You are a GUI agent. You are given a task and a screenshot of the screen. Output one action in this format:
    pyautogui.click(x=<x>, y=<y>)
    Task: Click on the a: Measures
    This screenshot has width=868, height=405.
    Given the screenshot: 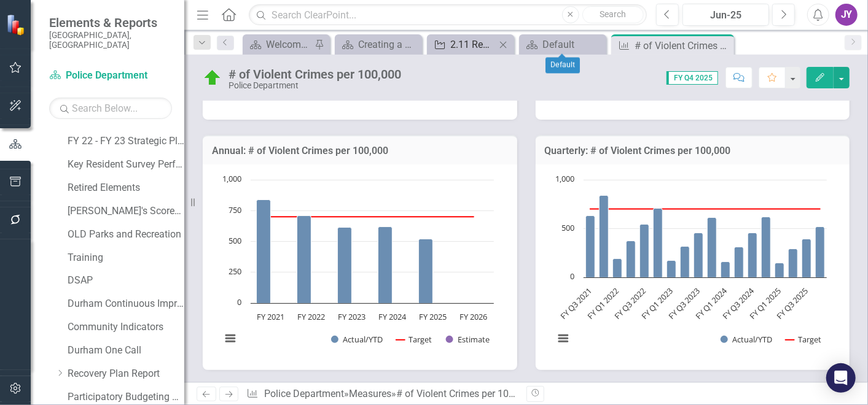 What is the action you would take?
    pyautogui.click(x=370, y=393)
    